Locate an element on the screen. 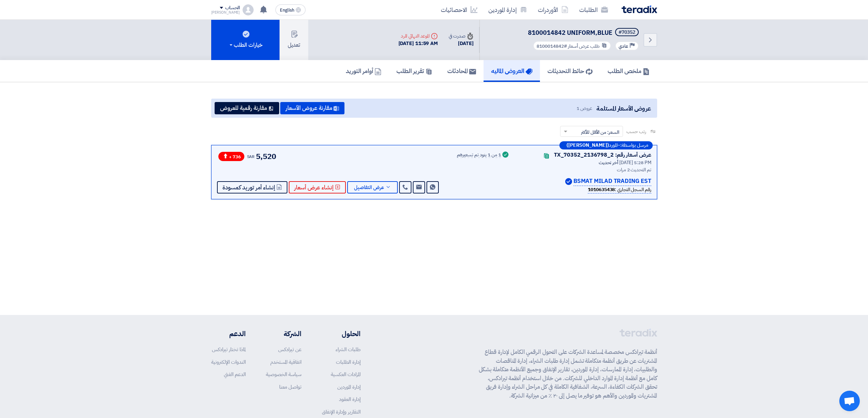 The width and height of the screenshot is (868, 418). span: عرض التفاصيل is located at coordinates (369, 187).